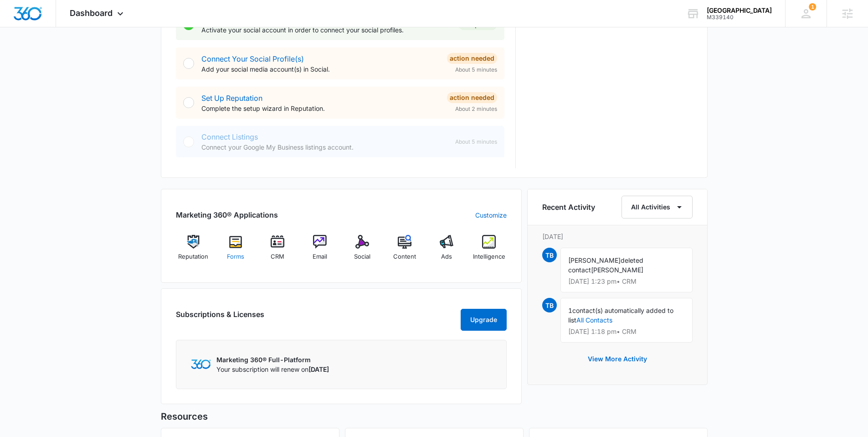  Describe the element at coordinates (621, 315) in the screenshot. I see `span: contact(s) automatically added to list` at that location.